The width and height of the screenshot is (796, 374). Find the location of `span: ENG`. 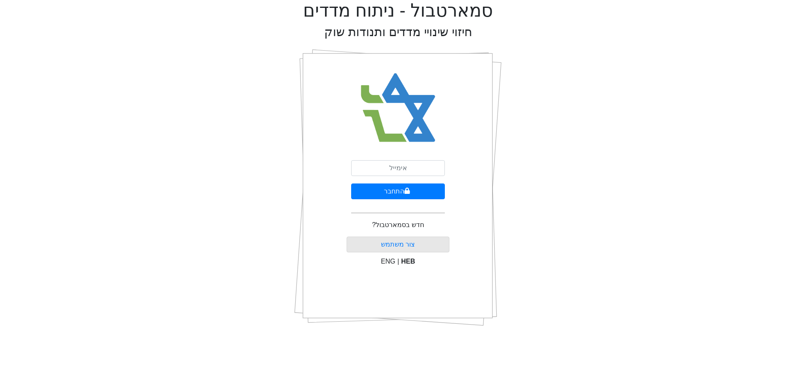

span: ENG is located at coordinates (388, 261).